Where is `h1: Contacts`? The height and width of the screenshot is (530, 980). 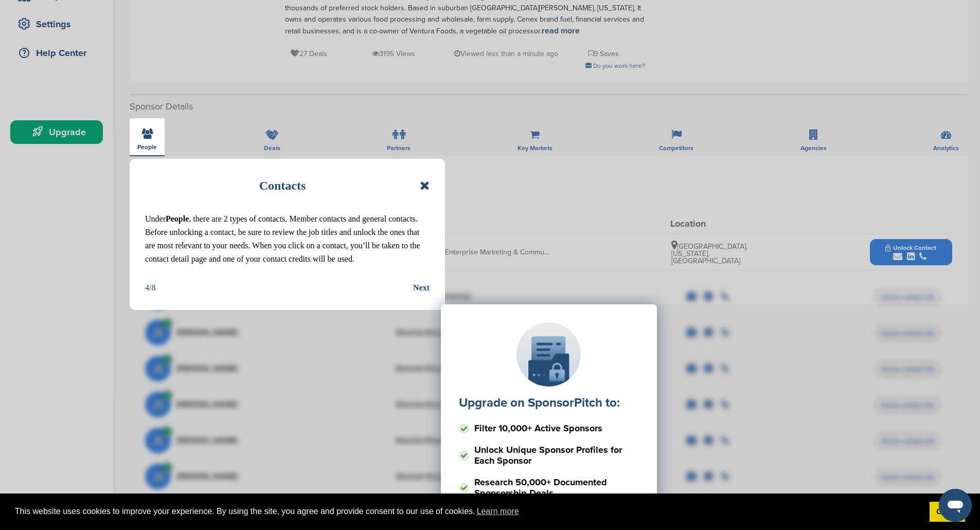
h1: Contacts is located at coordinates (282, 185).